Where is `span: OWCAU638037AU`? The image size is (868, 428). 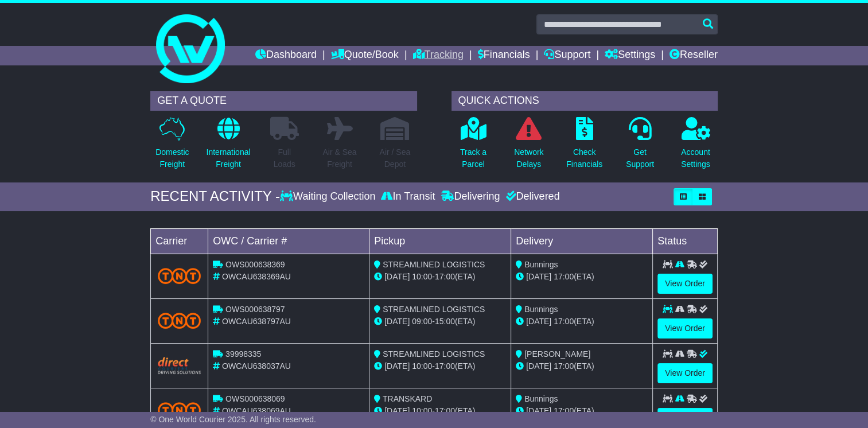
span: OWCAU638037AU is located at coordinates (257, 366).